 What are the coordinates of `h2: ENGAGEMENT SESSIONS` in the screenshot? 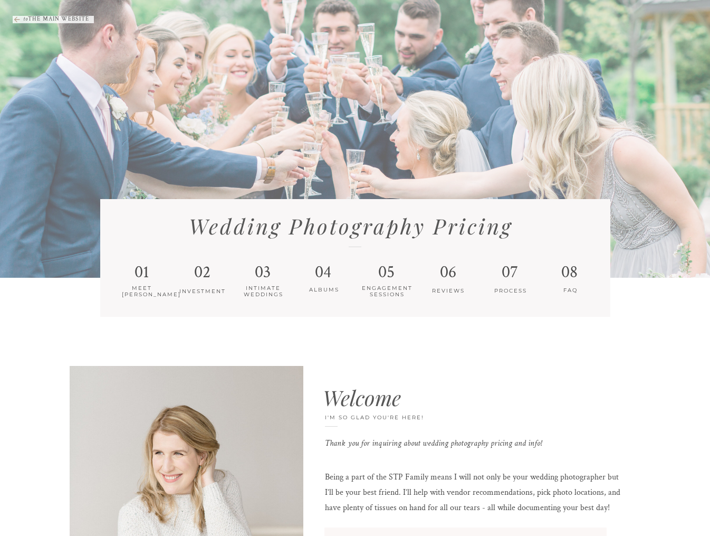 It's located at (387, 295).